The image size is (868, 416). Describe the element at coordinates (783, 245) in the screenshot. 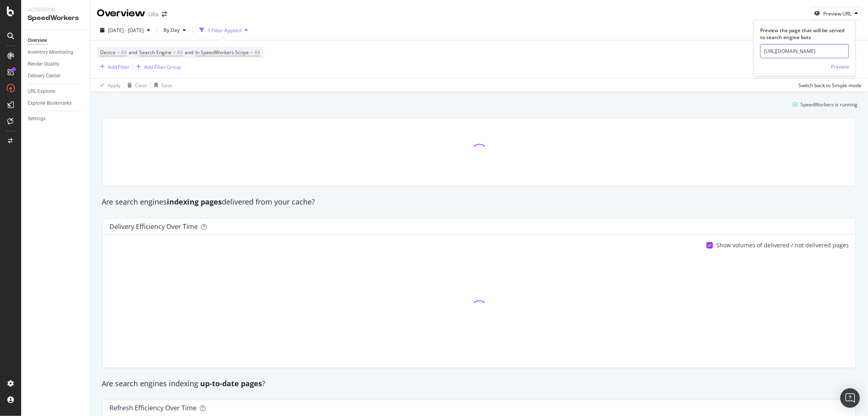

I see `div: Show volumes of delivered / not delivered pages` at that location.